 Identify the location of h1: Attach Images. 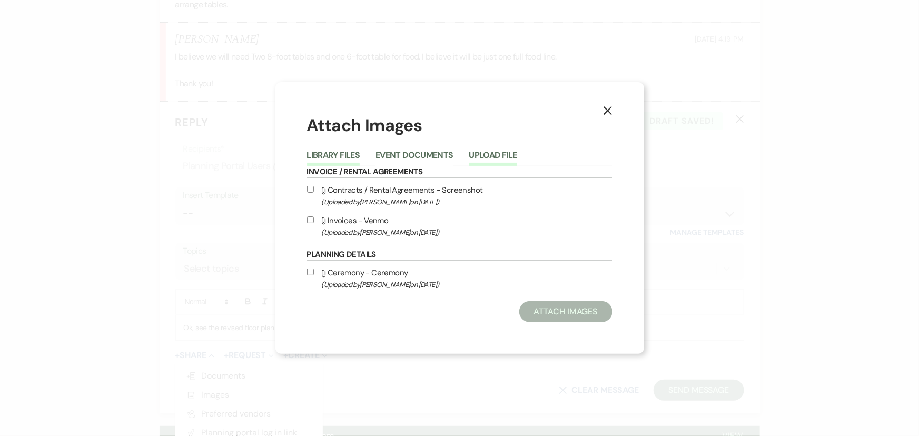
(460, 125).